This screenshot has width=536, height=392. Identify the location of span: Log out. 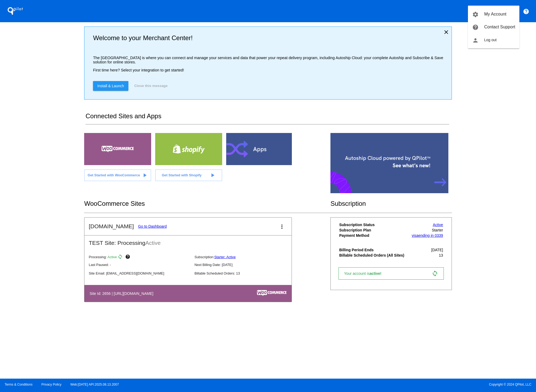
(490, 40).